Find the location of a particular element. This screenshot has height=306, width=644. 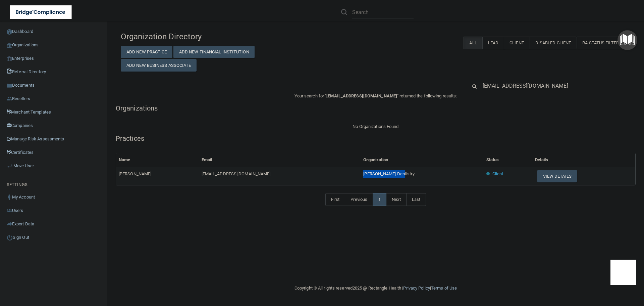

h4: Organization Directory is located at coordinates (202, 36).